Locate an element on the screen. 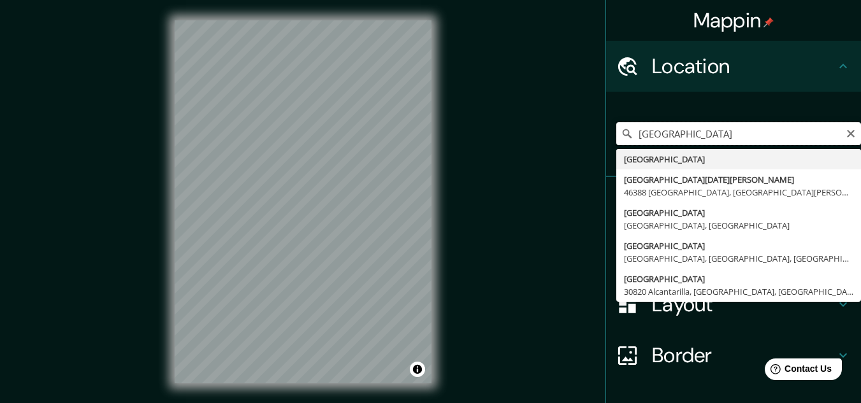 The image size is (861, 403). h4: Mappin is located at coordinates (733, 20).